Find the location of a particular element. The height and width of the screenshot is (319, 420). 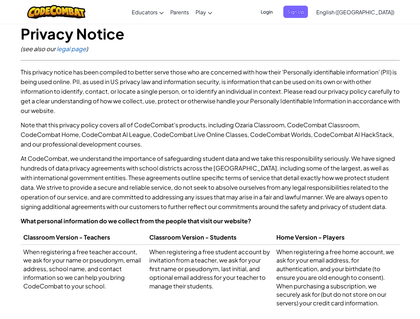

td: When registering a free teacher account, we ask for your name or pseudonym, email address, school... is located at coordinates (84, 277).